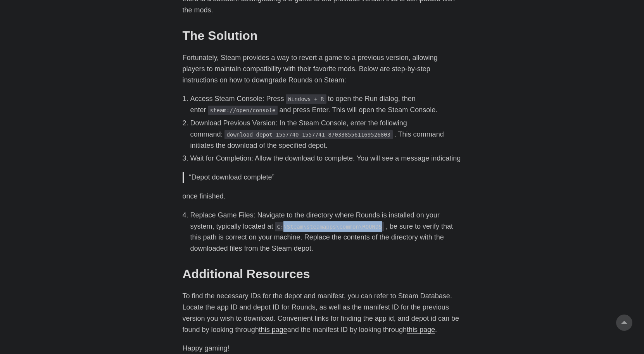  I want to click on a: go to top, so click(624, 323).